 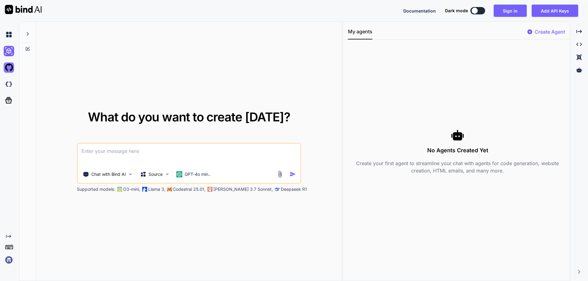 I want to click on p: Deepseek R1, so click(x=294, y=190).